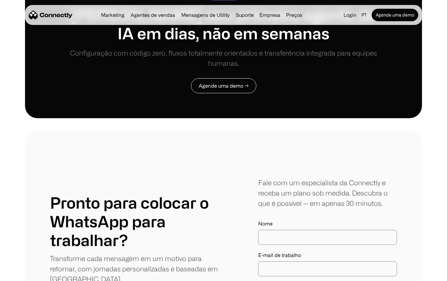  What do you see at coordinates (22, 275) in the screenshot?
I see `aside: Language selected: Português (Brasil)` at bounding box center [22, 275].